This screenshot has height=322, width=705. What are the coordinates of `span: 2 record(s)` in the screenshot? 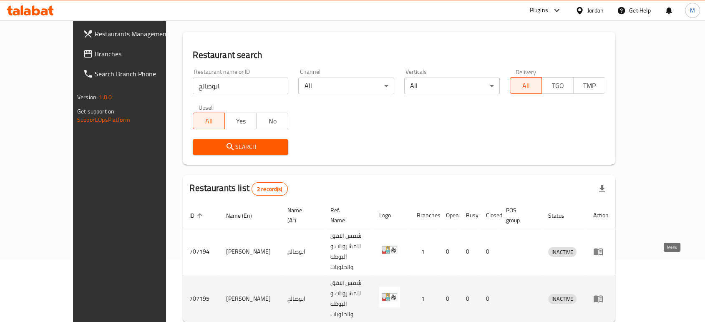 It's located at (270, 189).